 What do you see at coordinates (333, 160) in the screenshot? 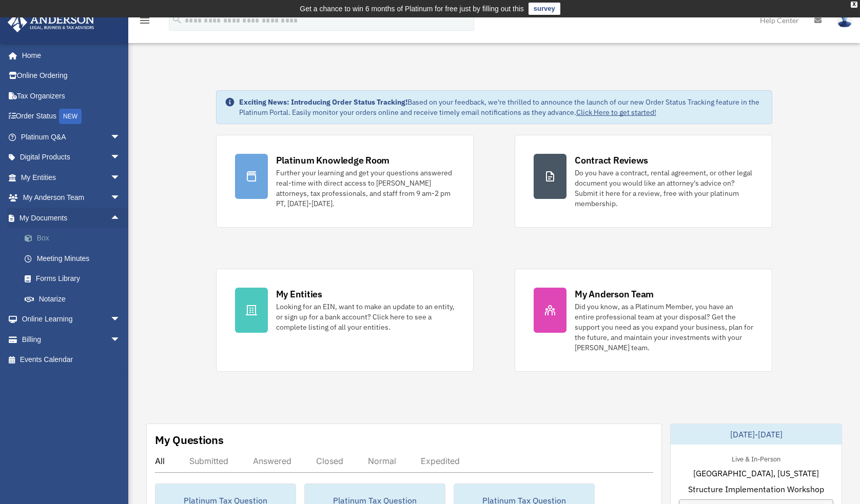
I see `div: Platinum Knowledge Room` at bounding box center [333, 160].